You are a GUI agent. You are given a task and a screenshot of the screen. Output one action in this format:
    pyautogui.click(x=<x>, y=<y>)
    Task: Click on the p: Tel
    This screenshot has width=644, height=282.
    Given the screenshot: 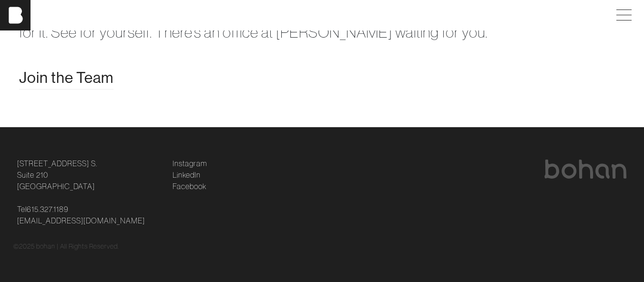 What is the action you would take?
    pyautogui.click(x=89, y=215)
    